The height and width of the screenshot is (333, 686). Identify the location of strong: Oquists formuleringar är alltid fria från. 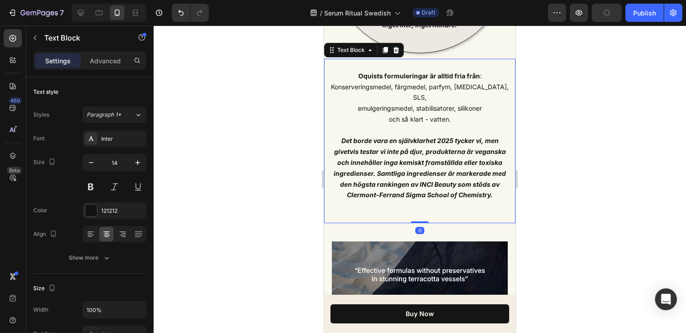
(95, 50).